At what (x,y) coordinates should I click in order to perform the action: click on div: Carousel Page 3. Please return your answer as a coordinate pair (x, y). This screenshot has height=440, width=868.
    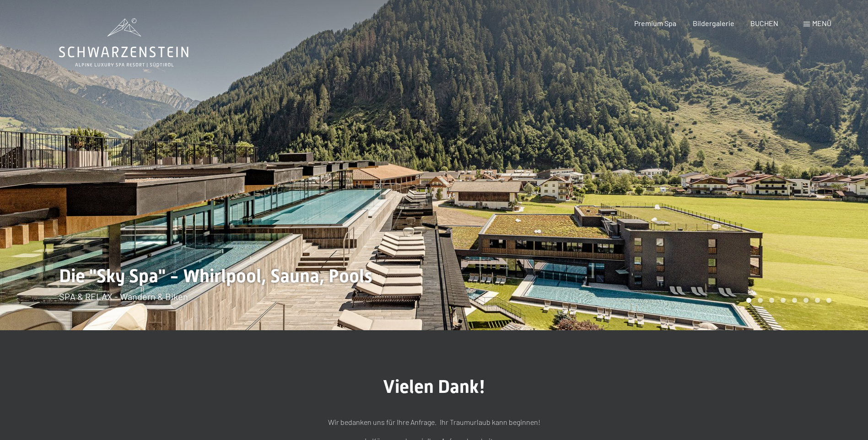
    Looking at the image, I should click on (771, 300).